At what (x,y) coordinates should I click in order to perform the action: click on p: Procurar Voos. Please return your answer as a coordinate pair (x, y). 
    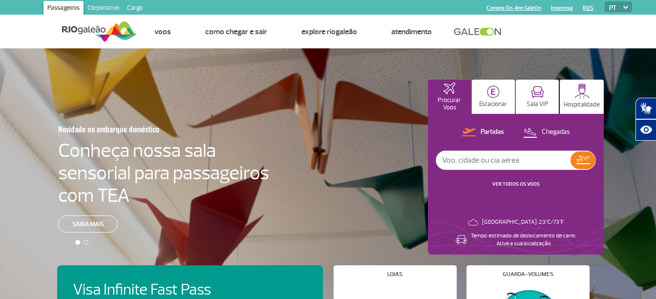
    Looking at the image, I should click on (449, 104).